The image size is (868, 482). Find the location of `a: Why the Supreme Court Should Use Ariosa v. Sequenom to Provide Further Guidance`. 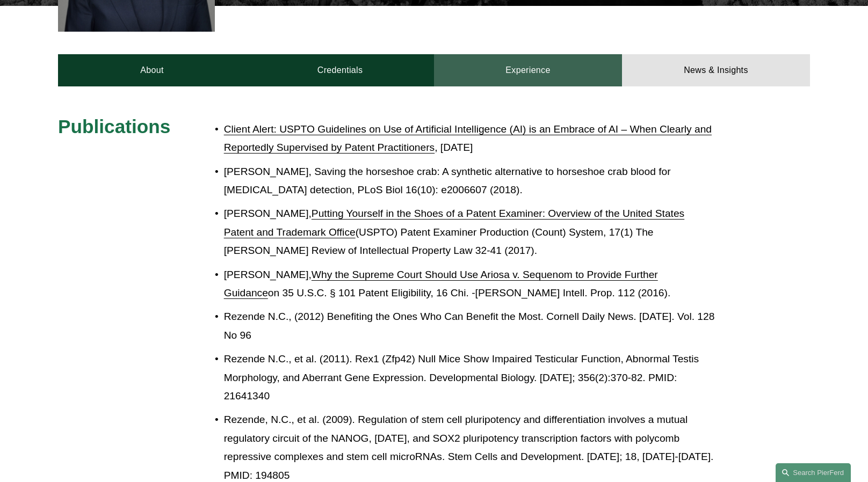

a: Why the Supreme Court Should Use Ariosa v. Sequenom to Provide Further Guidance is located at coordinates (441, 284).